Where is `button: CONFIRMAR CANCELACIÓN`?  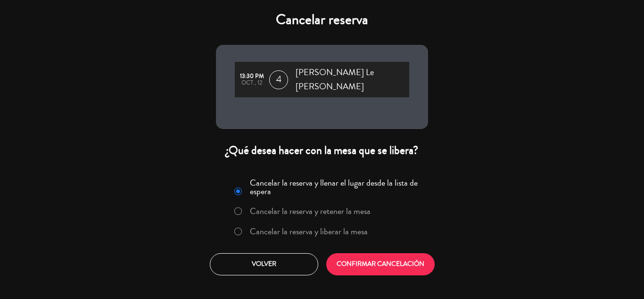
button: CONFIRMAR CANCELACIÓN is located at coordinates (381, 264).